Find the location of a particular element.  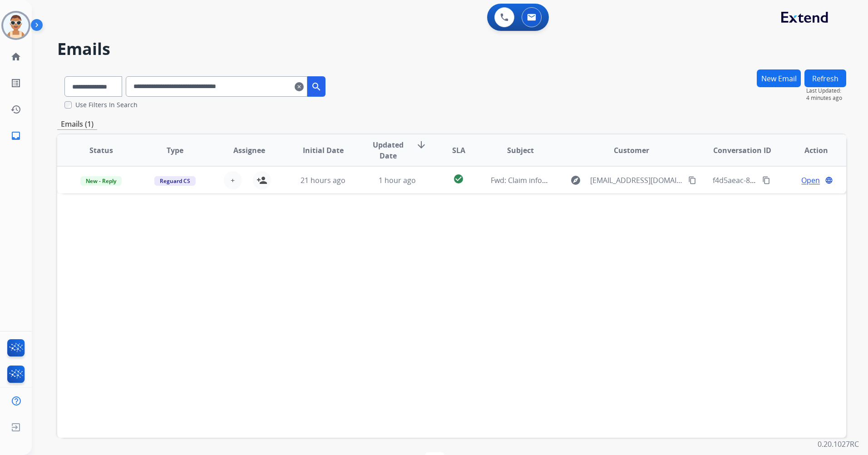

span: Reguard CS is located at coordinates (175, 181).